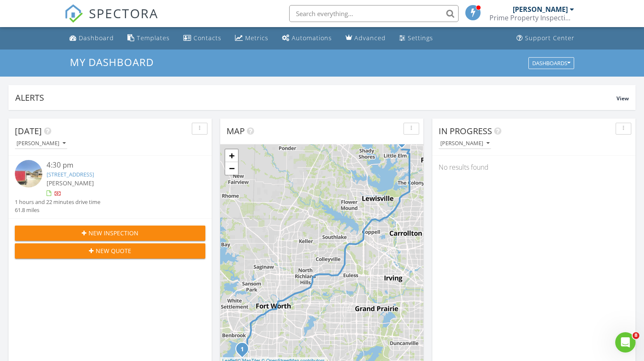  I want to click on span: 8, so click(636, 335).